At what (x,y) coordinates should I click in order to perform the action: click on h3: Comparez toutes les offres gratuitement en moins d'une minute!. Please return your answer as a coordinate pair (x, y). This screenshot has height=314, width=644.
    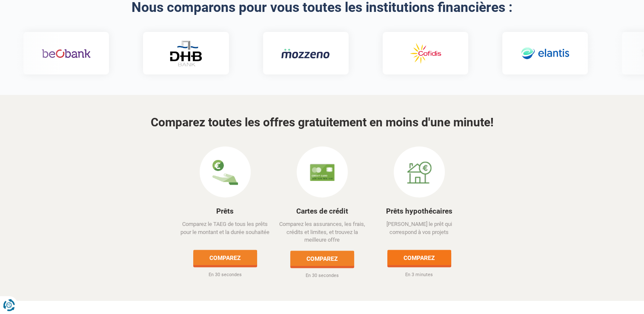
    Looking at the image, I should click on (322, 123).